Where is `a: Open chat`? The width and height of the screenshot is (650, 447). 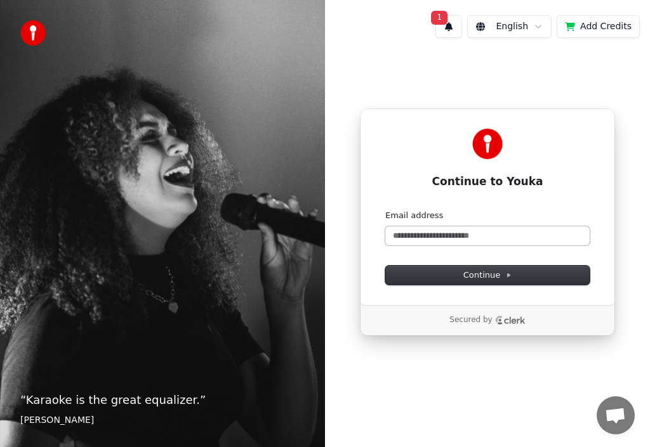 a: Open chat is located at coordinates (616, 416).